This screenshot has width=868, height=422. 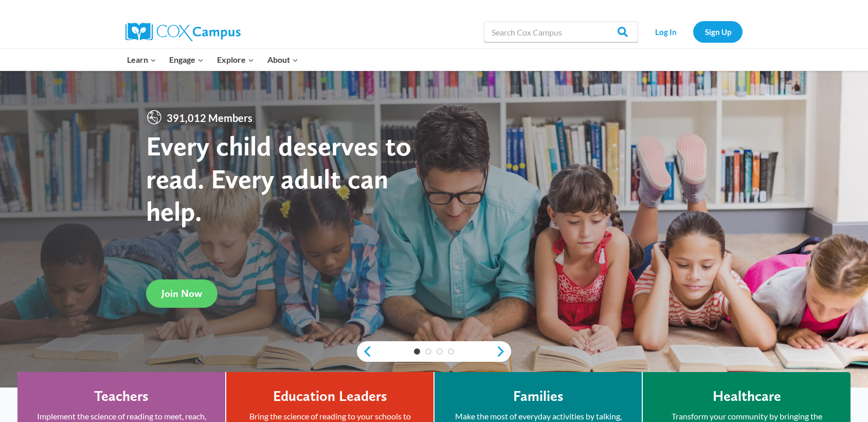 What do you see at coordinates (440, 351) in the screenshot?
I see `a: 3` at bounding box center [440, 351].